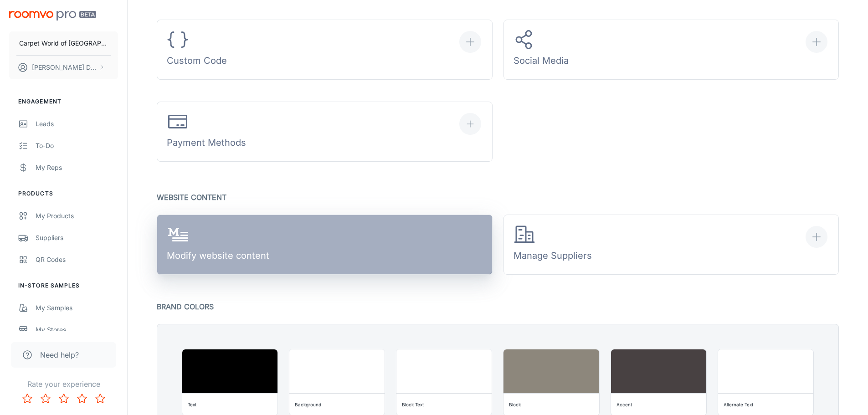 The image size is (868, 415). I want to click on div: Background, so click(308, 404).